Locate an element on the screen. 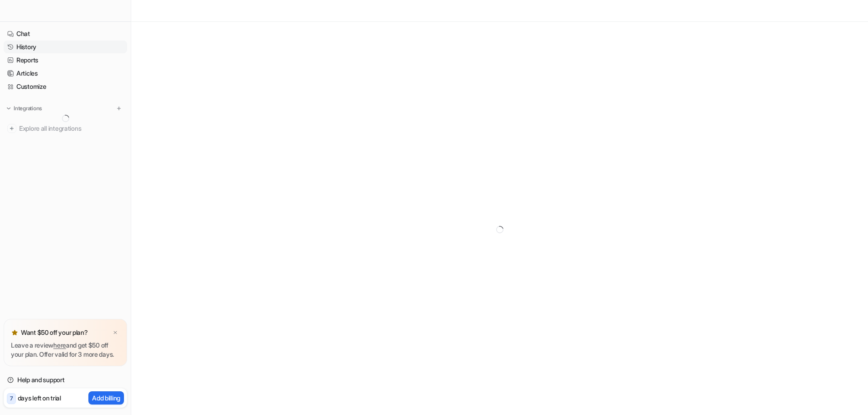 This screenshot has height=415, width=868. span: Explore all integrations is located at coordinates (71, 129).